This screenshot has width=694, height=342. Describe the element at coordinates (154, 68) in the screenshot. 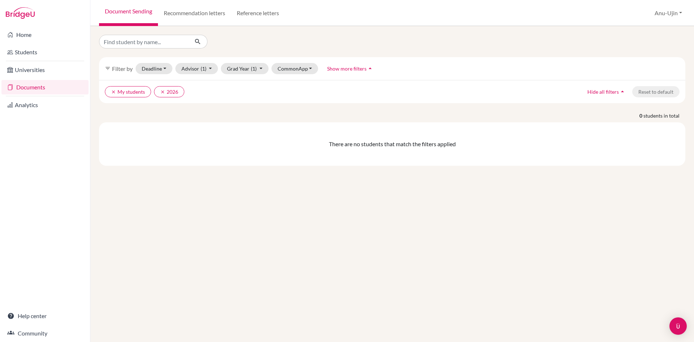

I see `button: Deadline` at that location.